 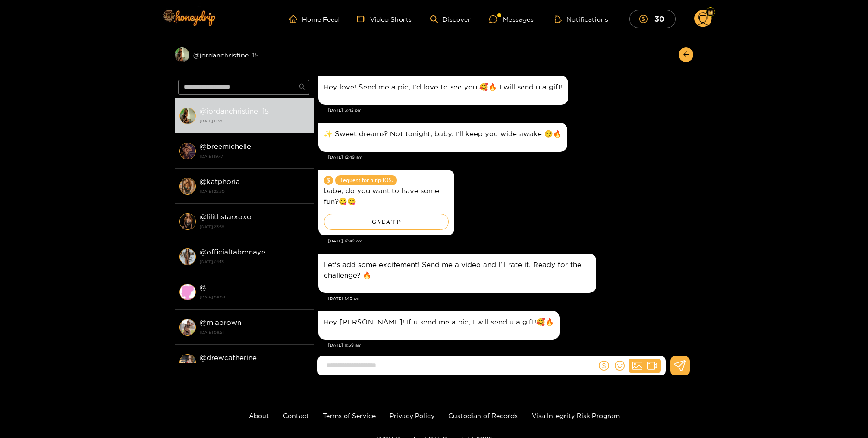 What do you see at coordinates (411, 415) in the screenshot?
I see `a: Privacy Policy` at bounding box center [411, 415].